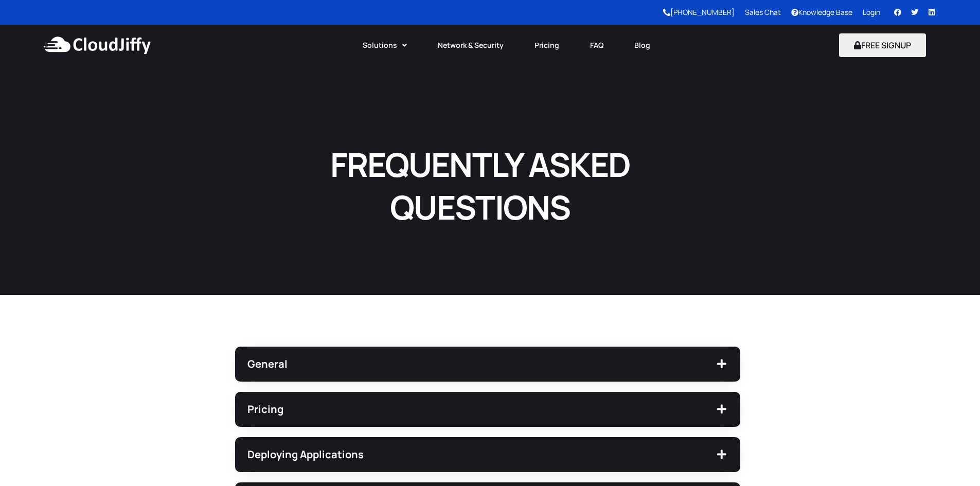 This screenshot has height=486, width=980. What do you see at coordinates (596, 45) in the screenshot?
I see `a: FAQ` at bounding box center [596, 45].